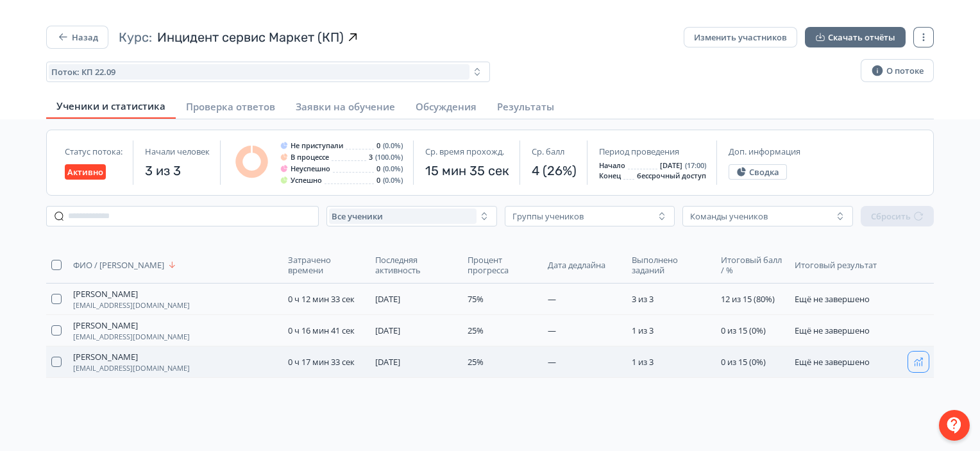 This screenshot has height=451, width=980. Describe the element at coordinates (898, 216) in the screenshot. I see `button: Сбросить` at that location.